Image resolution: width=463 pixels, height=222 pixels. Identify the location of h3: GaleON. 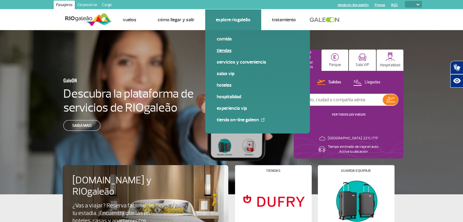
(114, 80).